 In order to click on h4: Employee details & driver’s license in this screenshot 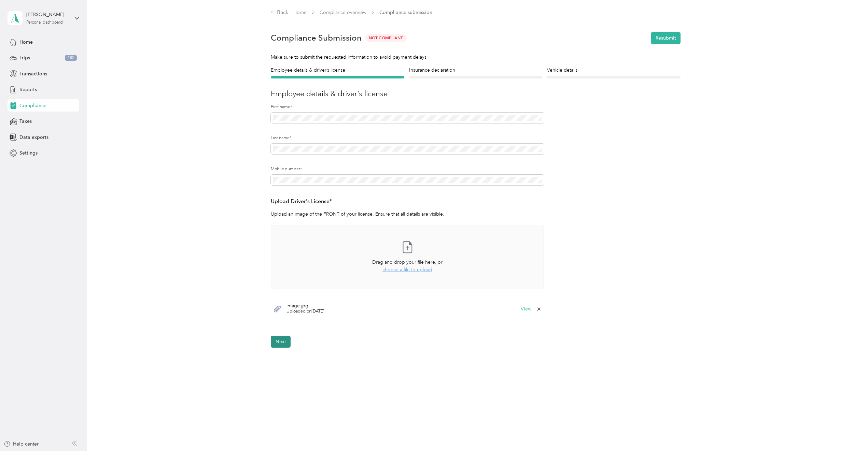, I will do `click(337, 70)`.